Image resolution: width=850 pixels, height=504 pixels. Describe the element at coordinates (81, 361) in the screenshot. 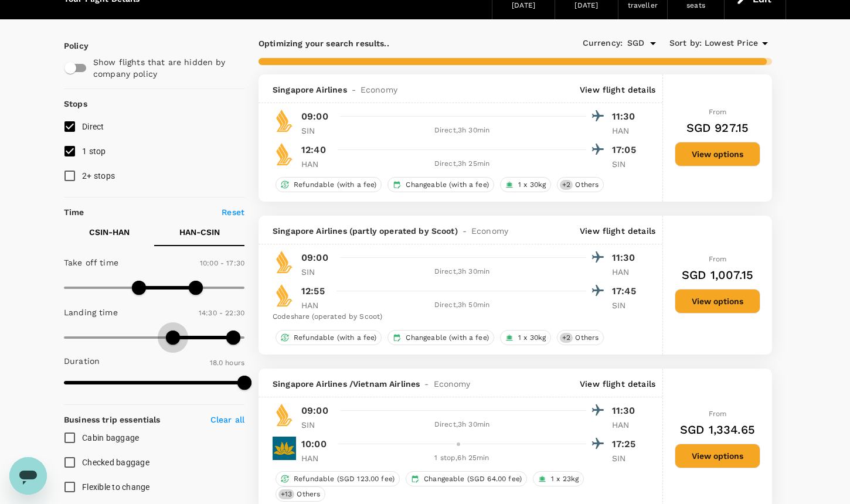

I see `p: Duration` at that location.